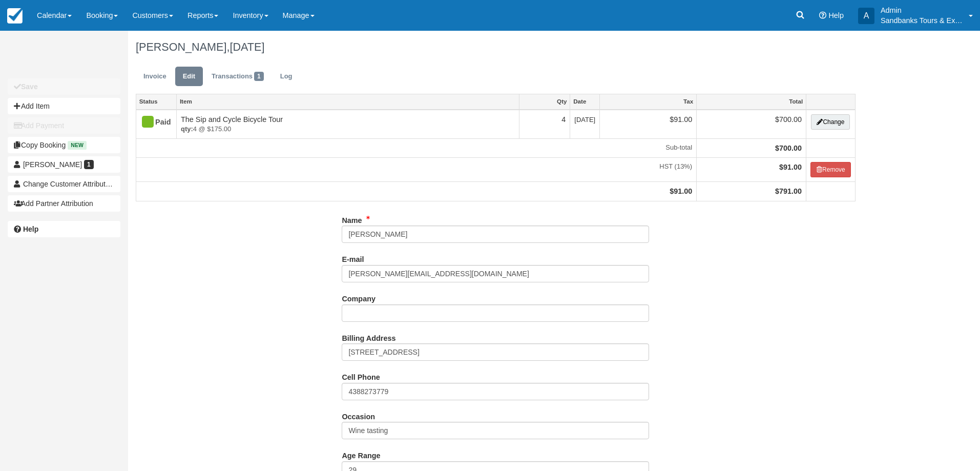 The width and height of the screenshot is (980, 471). What do you see at coordinates (416, 167) in the screenshot?
I see `em: HST (13%)` at bounding box center [416, 167].